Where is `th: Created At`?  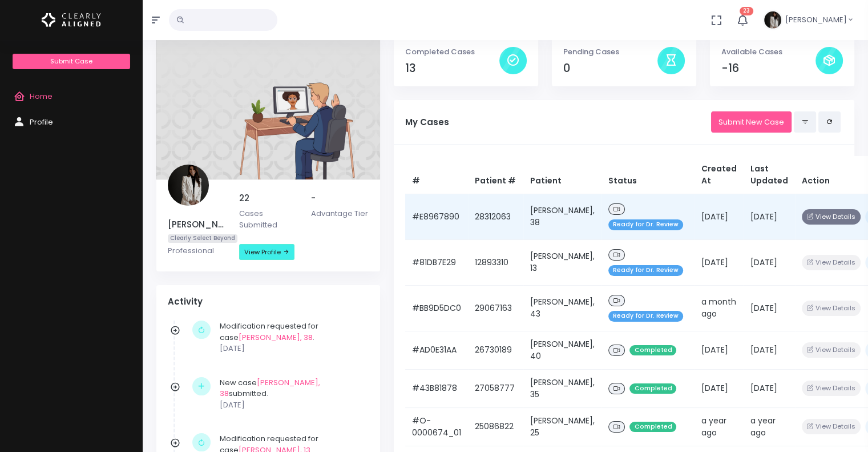
th: Created At is located at coordinates (719, 174).